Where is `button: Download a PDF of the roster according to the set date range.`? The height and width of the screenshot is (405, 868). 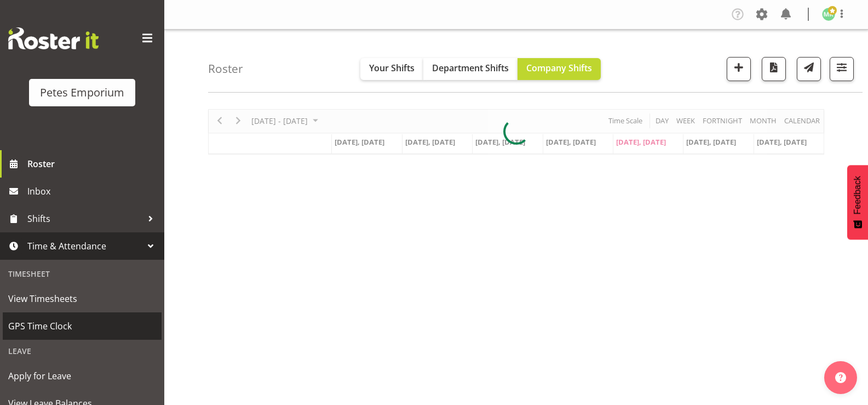 button: Download a PDF of the roster according to the set date range. is located at coordinates (774, 69).